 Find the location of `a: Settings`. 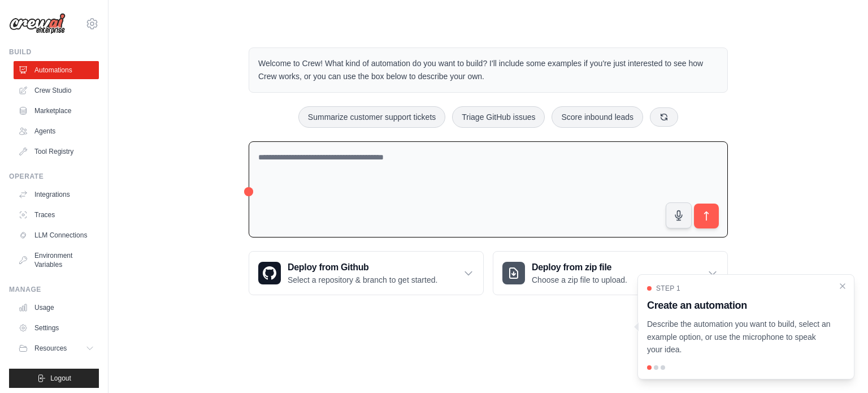

a: Settings is located at coordinates (56, 328).